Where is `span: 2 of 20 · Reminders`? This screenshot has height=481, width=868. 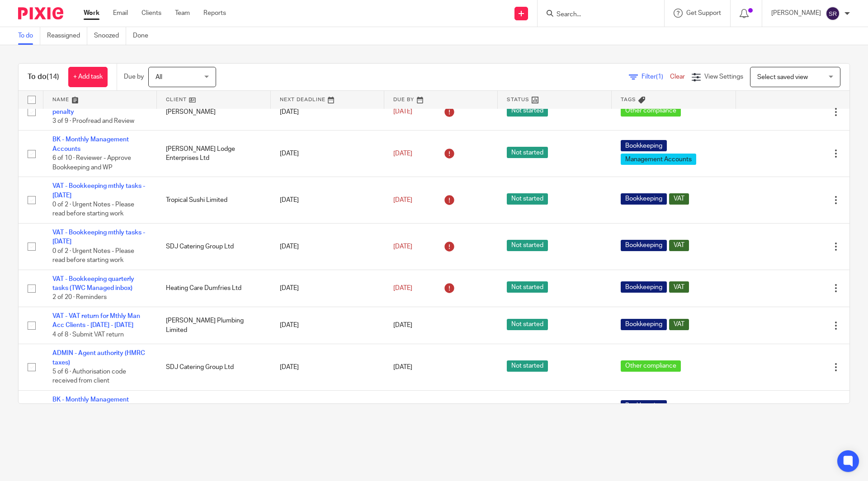 span: 2 of 20 · Reminders is located at coordinates (80, 298).